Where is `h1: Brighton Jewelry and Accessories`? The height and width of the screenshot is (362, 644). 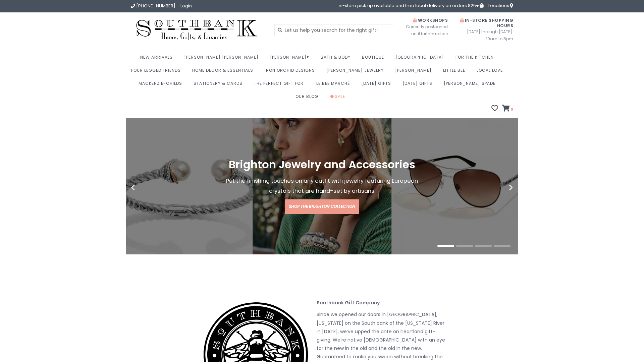 h1: Brighton Jewelry and Accessories is located at coordinates (322, 165).